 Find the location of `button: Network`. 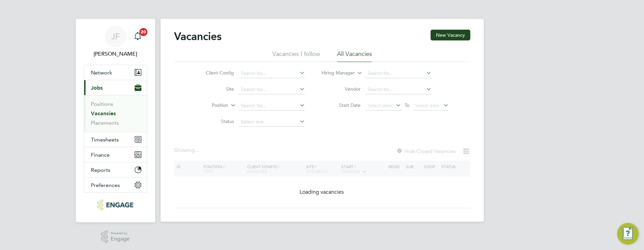

button: Network is located at coordinates (115, 72).